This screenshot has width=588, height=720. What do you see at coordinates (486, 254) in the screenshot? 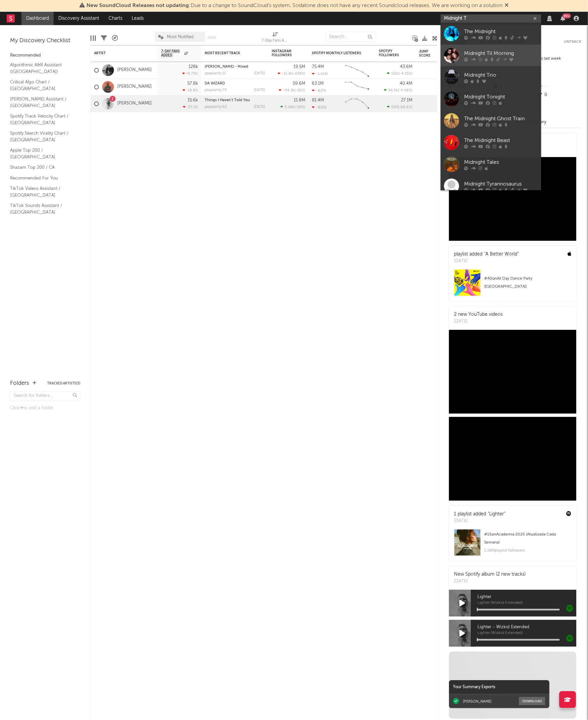
I see `div: playlist added` at bounding box center [486, 254].